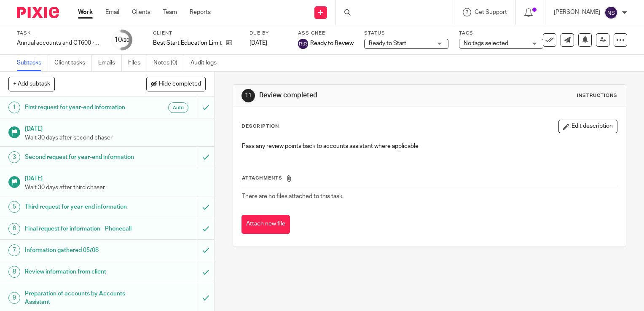  What do you see at coordinates (79, 207) in the screenshot?
I see `h1: Third request for year-end information` at bounding box center [79, 207].